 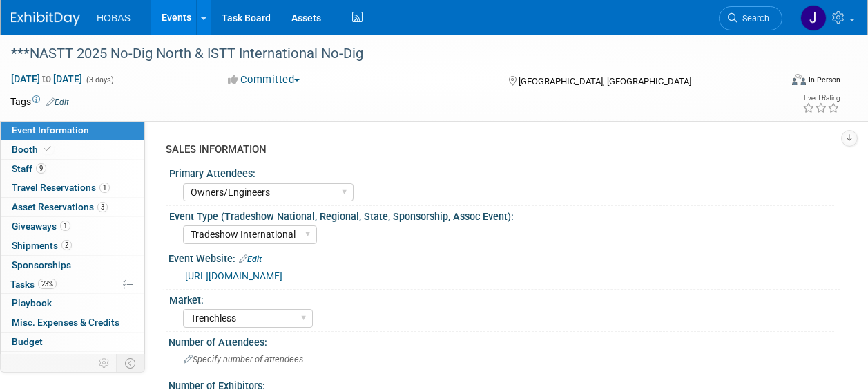 What do you see at coordinates (59, 207) in the screenshot?
I see `span: Asset Reservations` at bounding box center [59, 207].